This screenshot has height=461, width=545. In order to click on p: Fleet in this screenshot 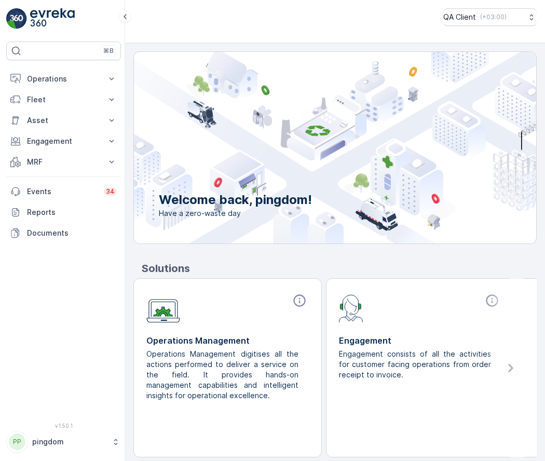, I will do `click(63, 100)`.